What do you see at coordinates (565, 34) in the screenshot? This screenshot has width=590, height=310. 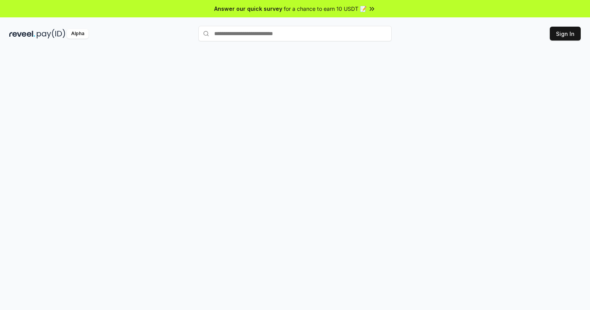 I see `button: Sign In` at bounding box center [565, 34].